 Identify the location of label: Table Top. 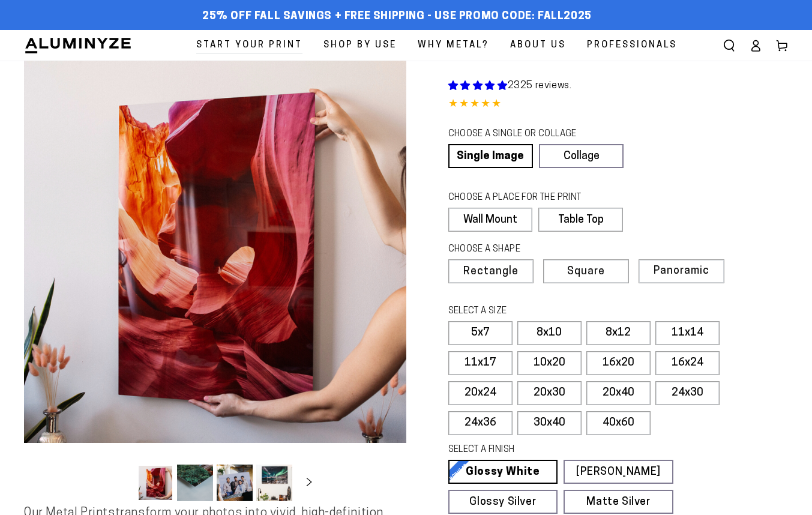
(580, 220).